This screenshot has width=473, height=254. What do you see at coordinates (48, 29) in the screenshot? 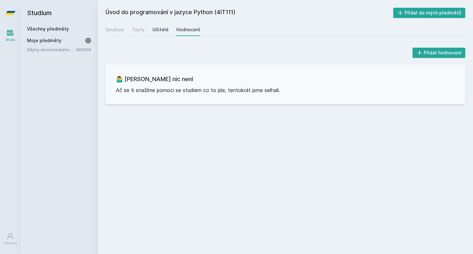
I see `a: Všechny předměty` at bounding box center [48, 29].